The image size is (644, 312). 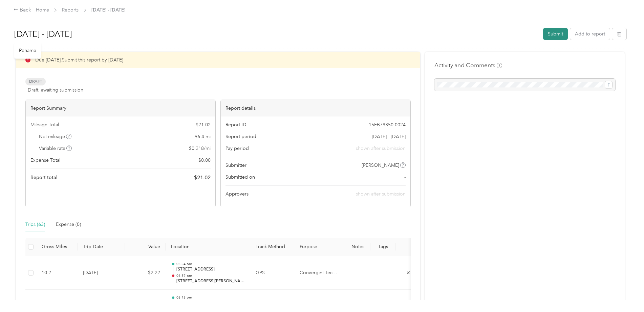 What do you see at coordinates (200, 149) in the screenshot?
I see `span: $ 0.218 / mi` at bounding box center [200, 149].